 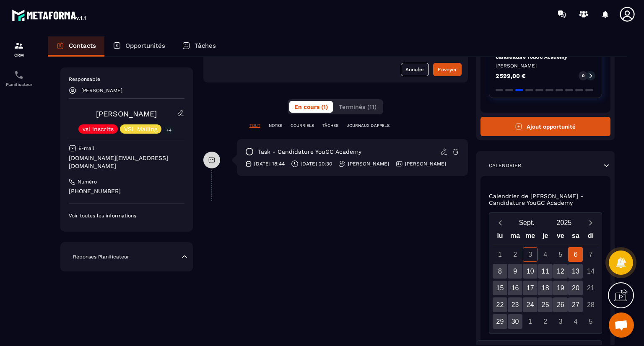 What do you see at coordinates (86, 148) in the screenshot?
I see `p: E-mail` at bounding box center [86, 148].